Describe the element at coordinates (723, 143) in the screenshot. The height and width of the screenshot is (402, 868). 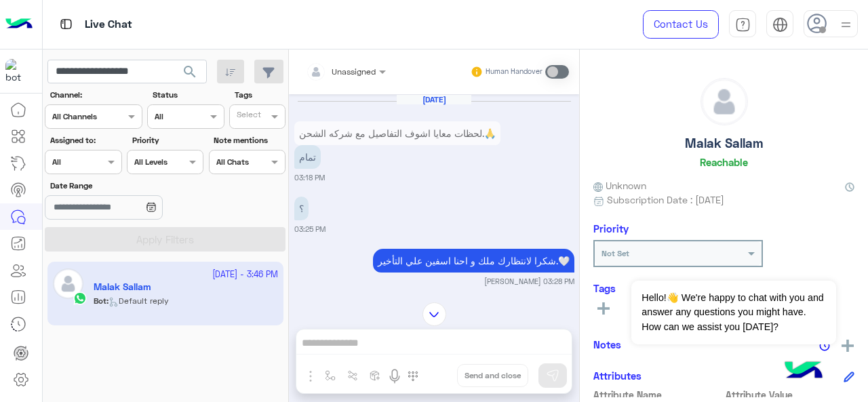
I see `h5: Malak Sallam` at that location.